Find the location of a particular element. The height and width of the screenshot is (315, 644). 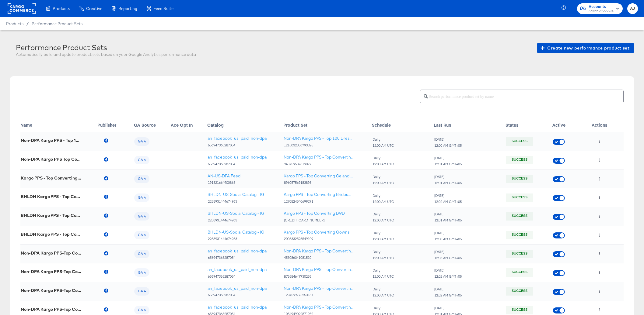

div: GA Source is located at coordinates (152, 125).